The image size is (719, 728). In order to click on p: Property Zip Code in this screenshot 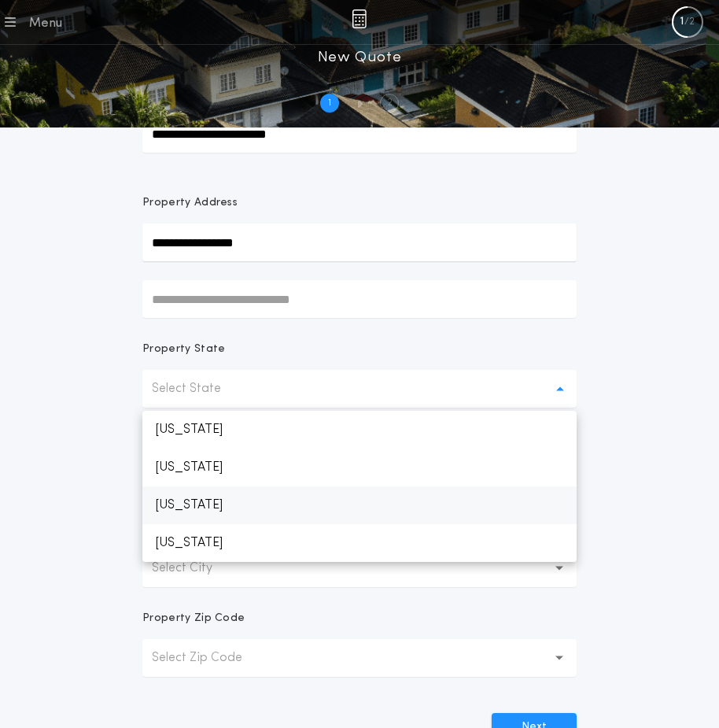, I will do `click(193, 618)`.